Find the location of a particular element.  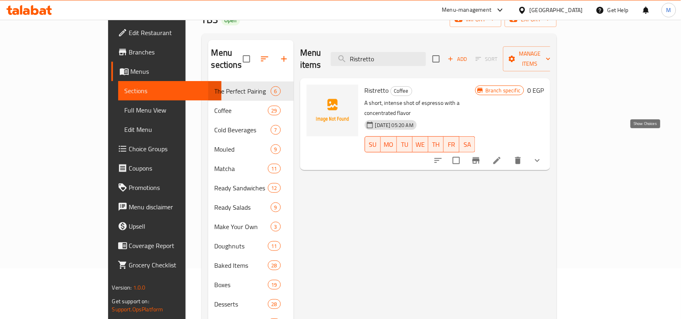

span: Branch specific is located at coordinates (503, 90).